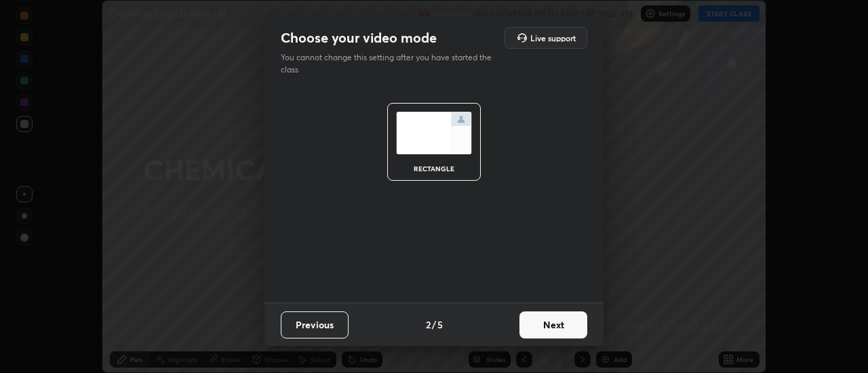  I want to click on button: Previous, so click(314, 325).